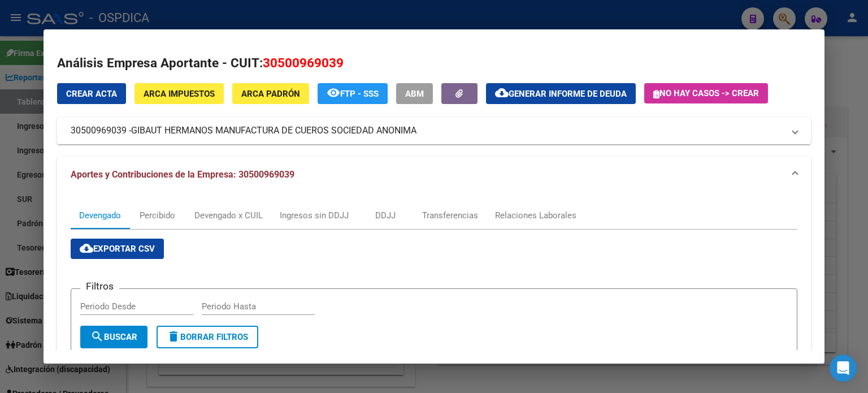 The width and height of the screenshot is (868, 393). Describe the element at coordinates (180, 94) in the screenshot. I see `span: ARCA Impuestos` at that location.